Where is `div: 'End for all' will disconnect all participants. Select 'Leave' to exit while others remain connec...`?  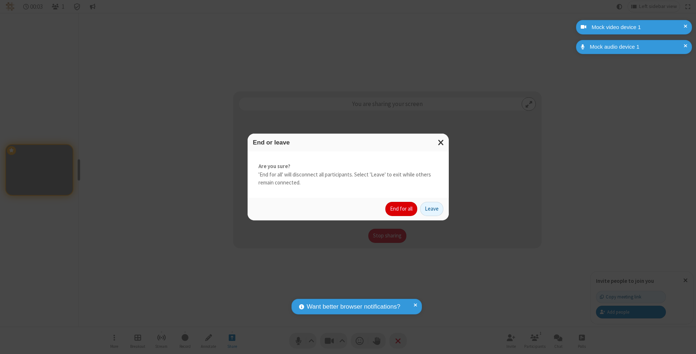 div: 'End for all' will disconnect all participants. Select 'Leave' to exit while others remain connec... is located at coordinates (348, 174).